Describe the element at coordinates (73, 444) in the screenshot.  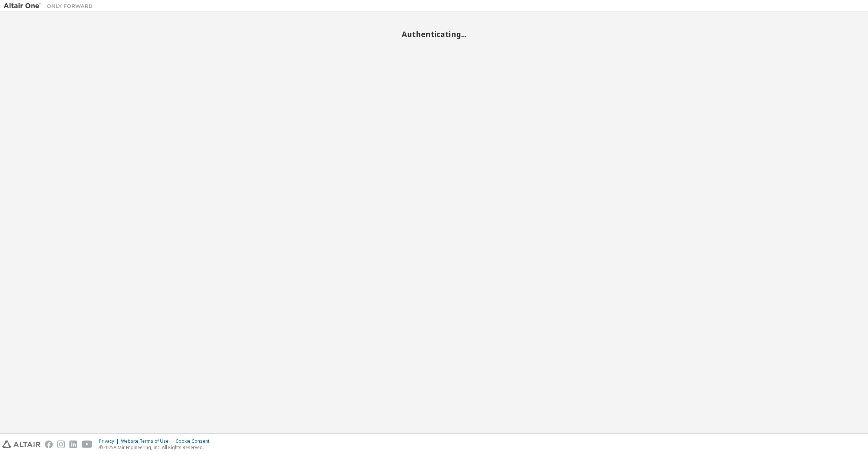
I see `img: linkedin.svg` at that location.